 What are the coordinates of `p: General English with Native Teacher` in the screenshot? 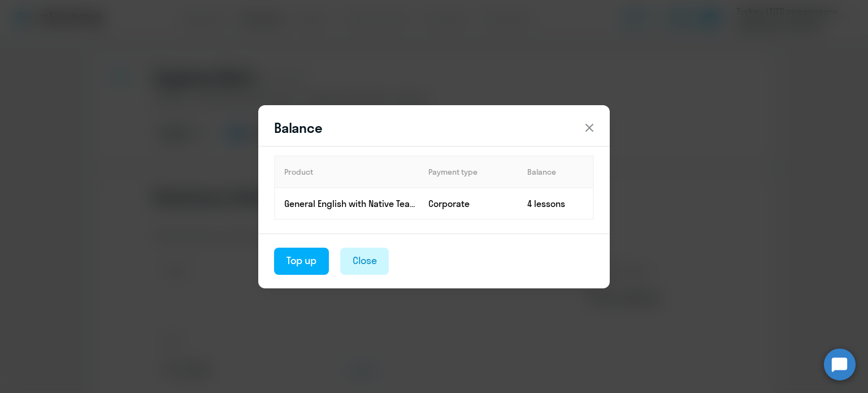 It's located at (351, 204).